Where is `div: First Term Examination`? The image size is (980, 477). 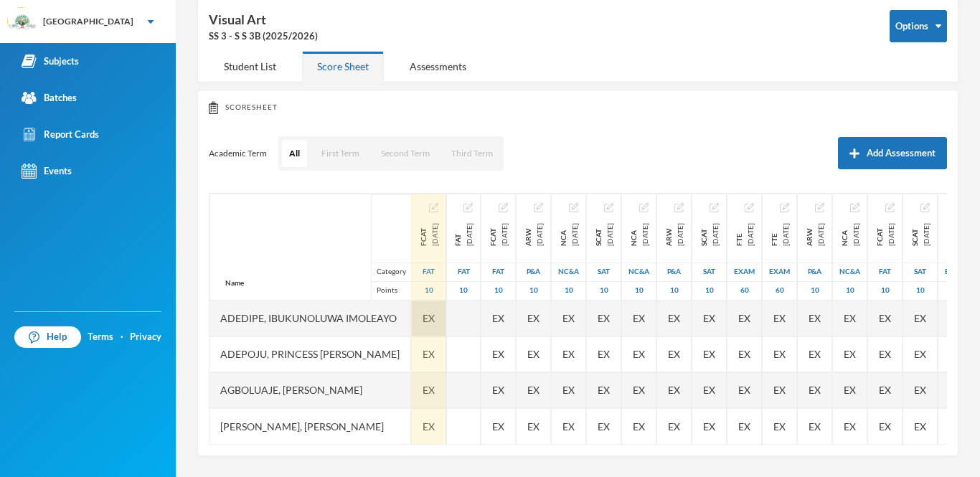
div: First Term Examination is located at coordinates (744, 234).